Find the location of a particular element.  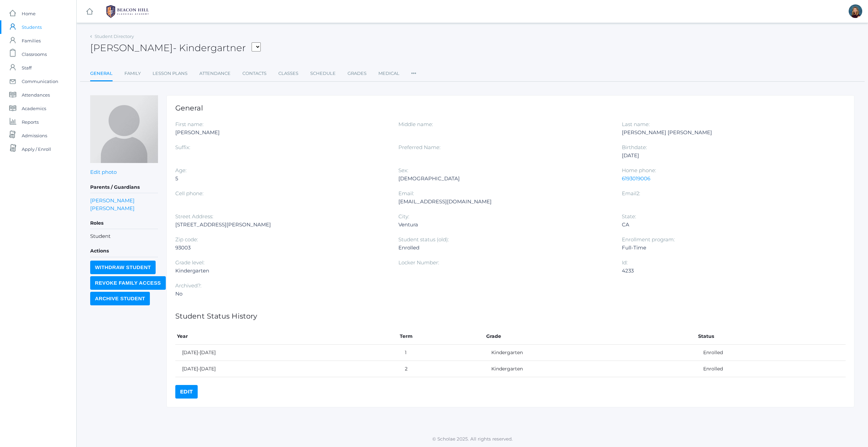

a: Edit is located at coordinates (186, 392).